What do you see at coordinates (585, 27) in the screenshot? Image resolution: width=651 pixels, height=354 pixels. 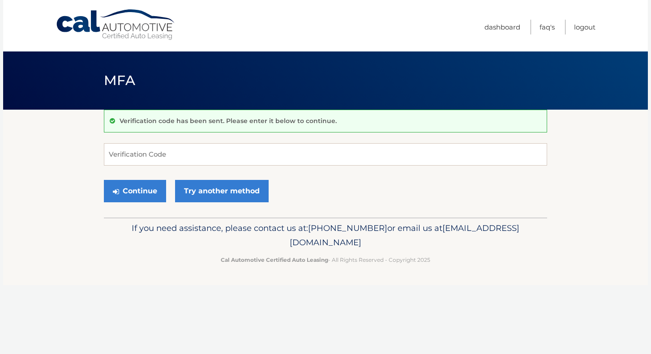 I see `a: Logout` at bounding box center [585, 27].